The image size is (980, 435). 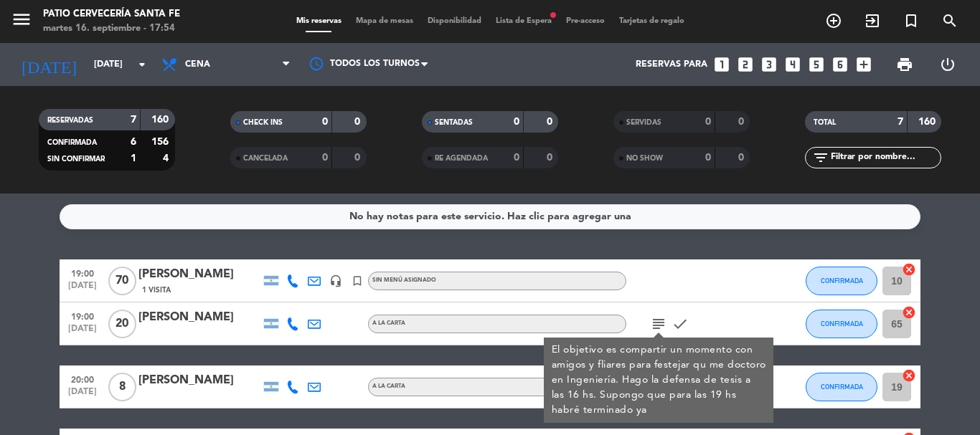 I want to click on i: add_box, so click(x=863, y=65).